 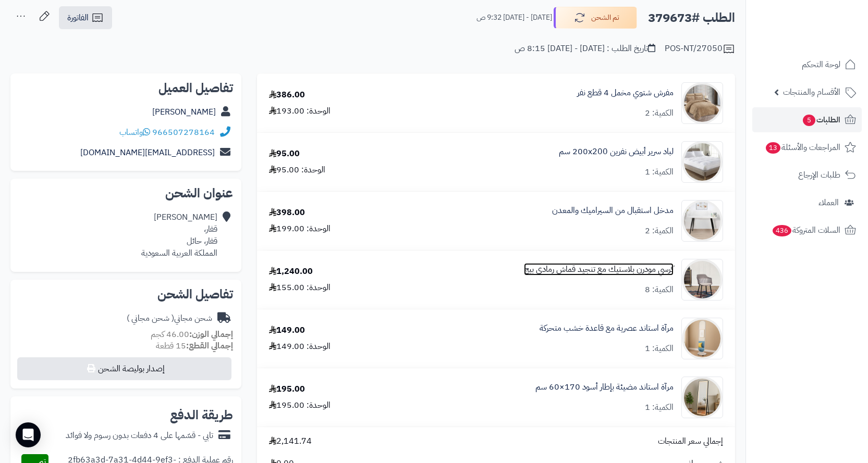 I want to click on a: المراجعات والأسئلة13, so click(x=807, y=147).